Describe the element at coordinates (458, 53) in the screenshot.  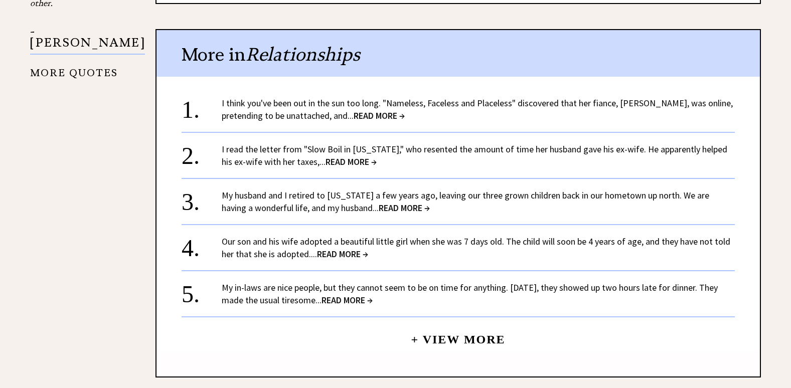
I see `div: More in` at that location.